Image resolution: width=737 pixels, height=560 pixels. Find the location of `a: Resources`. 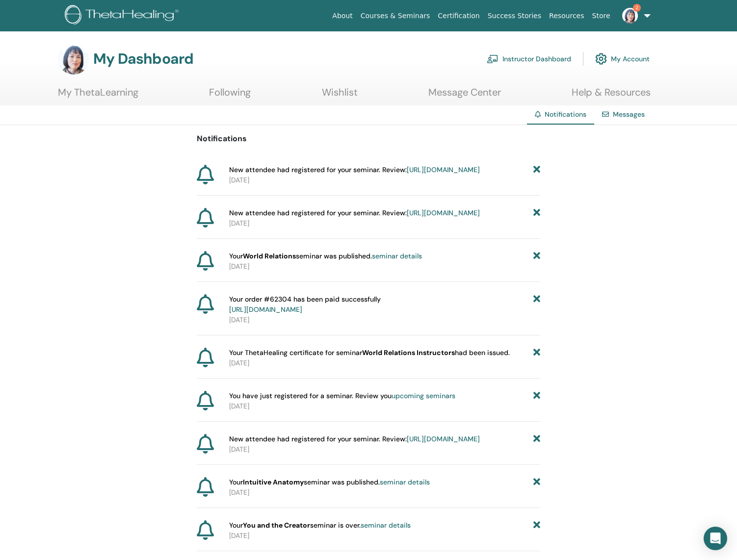

a: Resources is located at coordinates (566, 16).